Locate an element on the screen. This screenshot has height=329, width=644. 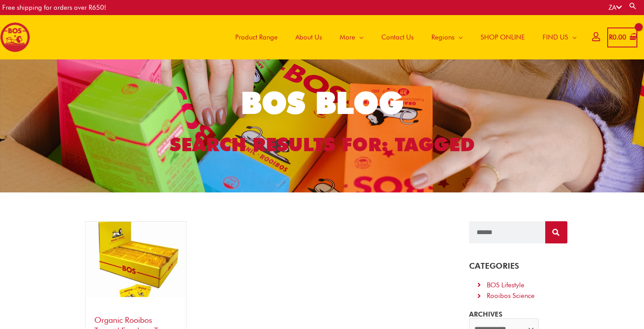
a: Rooibos Science is located at coordinates (518, 296).